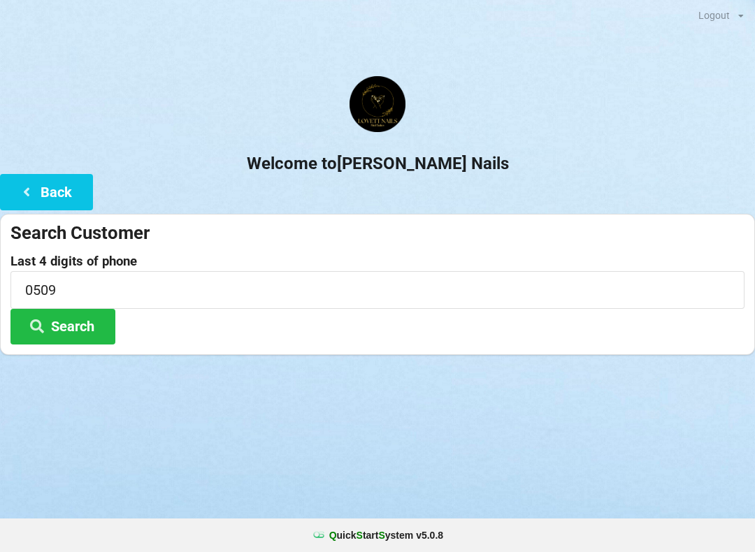 This screenshot has width=755, height=552. I want to click on button: Search, so click(63, 326).